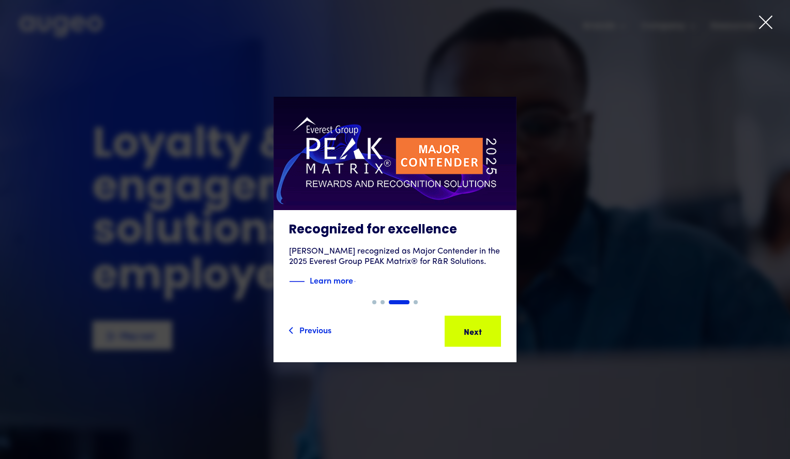  I want to click on div: Show slide 2 of 4, so click(383, 302).